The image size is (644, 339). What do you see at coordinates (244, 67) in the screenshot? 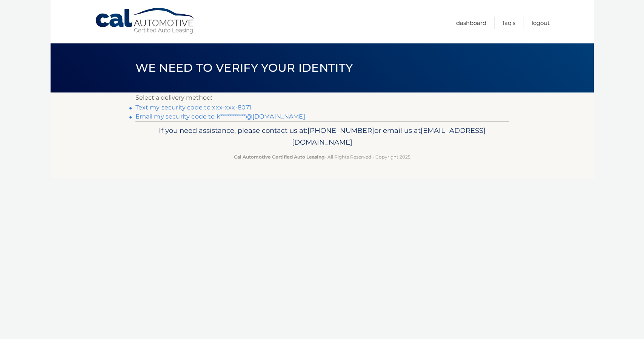
I see `span: We need to verify your identity` at bounding box center [244, 67].